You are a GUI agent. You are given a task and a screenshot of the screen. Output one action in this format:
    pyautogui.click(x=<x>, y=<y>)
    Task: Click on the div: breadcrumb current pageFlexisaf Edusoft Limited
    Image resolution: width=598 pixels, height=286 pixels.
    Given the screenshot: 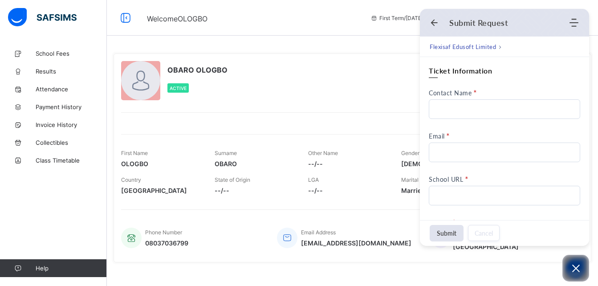 What is the action you would take?
    pyautogui.click(x=505, y=47)
    